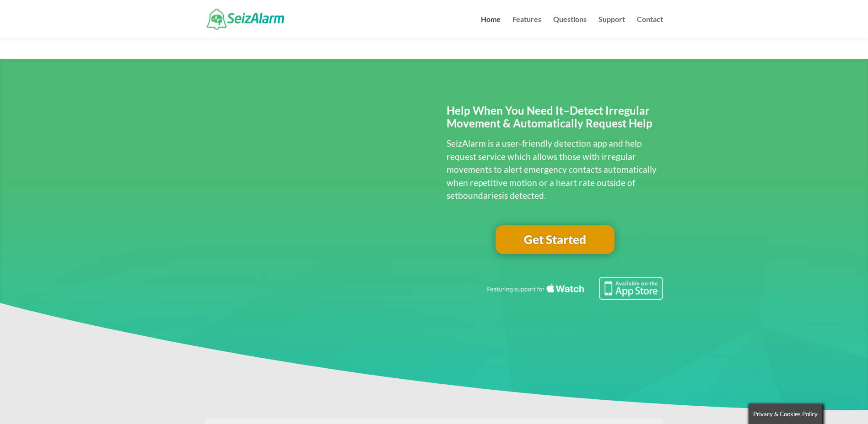 Image resolution: width=868 pixels, height=424 pixels. I want to click on a: Get Started, so click(555, 240).